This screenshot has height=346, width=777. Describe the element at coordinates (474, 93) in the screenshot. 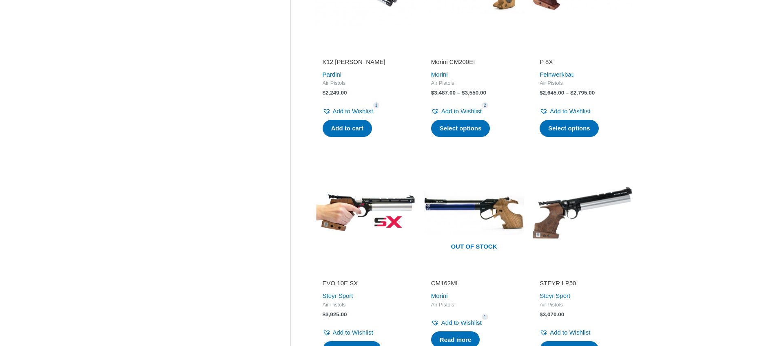

I see `bdi: 3,550.00` at that location.